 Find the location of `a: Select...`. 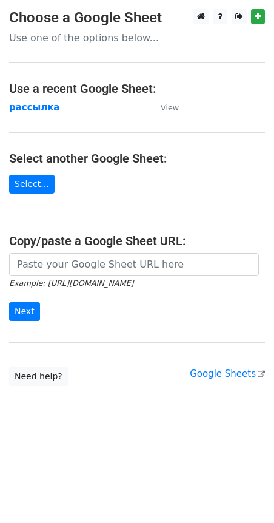

a: Select... is located at coordinates (32, 184).